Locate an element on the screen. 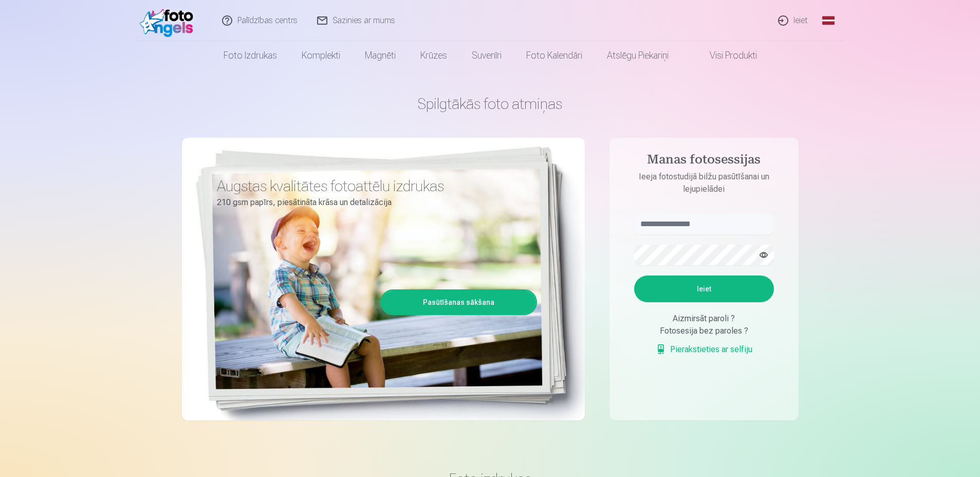 The image size is (980, 477). div: Fotosesija bez paroles ? is located at coordinates (704, 331).